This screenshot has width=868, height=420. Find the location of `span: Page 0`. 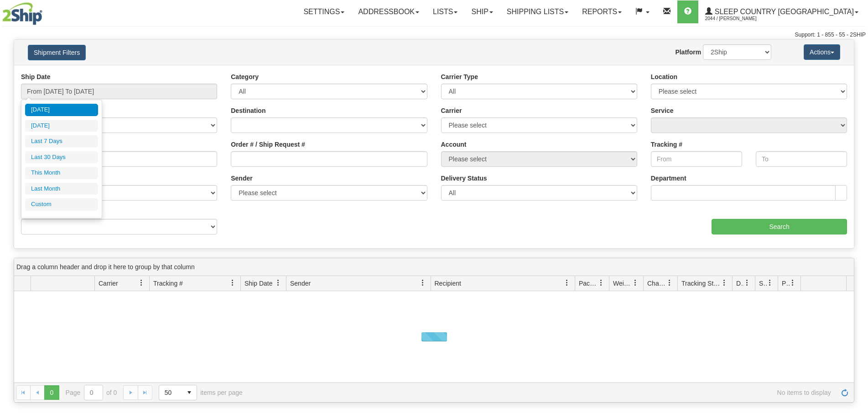

span: Page 0 is located at coordinates (52, 392).